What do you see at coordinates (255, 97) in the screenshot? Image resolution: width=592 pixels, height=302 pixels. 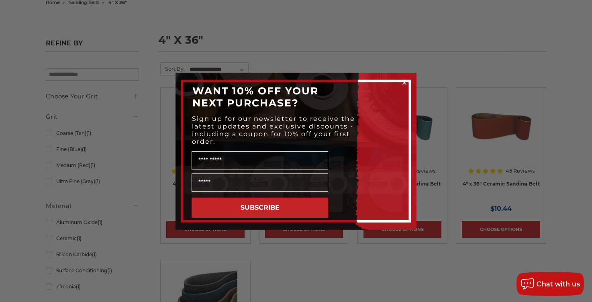 I see `span: WANT 10% OFF YOUR NEXT PURCHASE?` at bounding box center [255, 97].